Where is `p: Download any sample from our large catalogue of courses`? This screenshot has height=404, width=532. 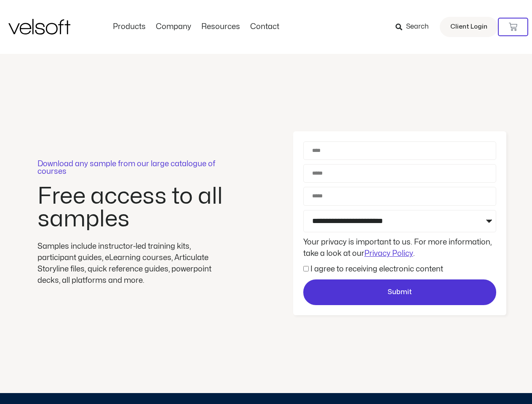 p: Download any sample from our large catalogue of courses is located at coordinates (132, 168).